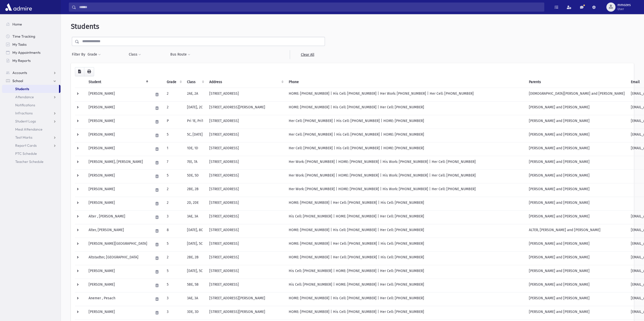 The height and width of the screenshot is (321, 644). What do you see at coordinates (26, 153) in the screenshot?
I see `span: PTC Schedule` at bounding box center [26, 153].